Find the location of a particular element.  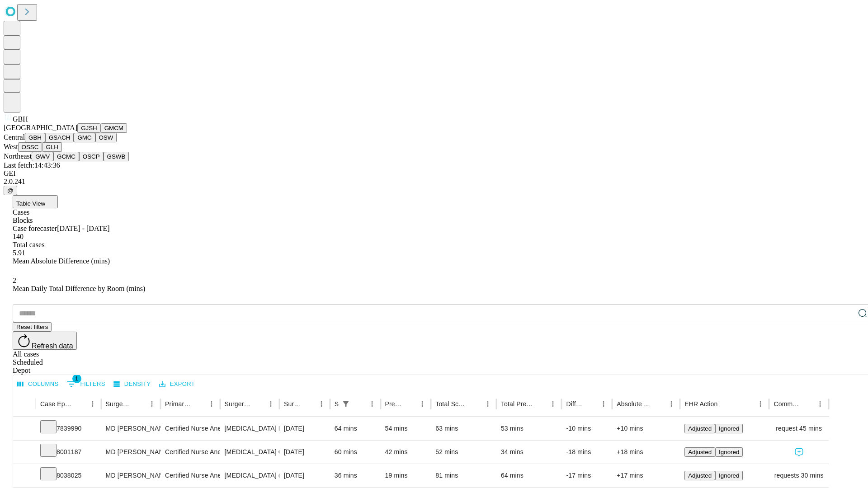

button: Show filters is located at coordinates (345, 403).